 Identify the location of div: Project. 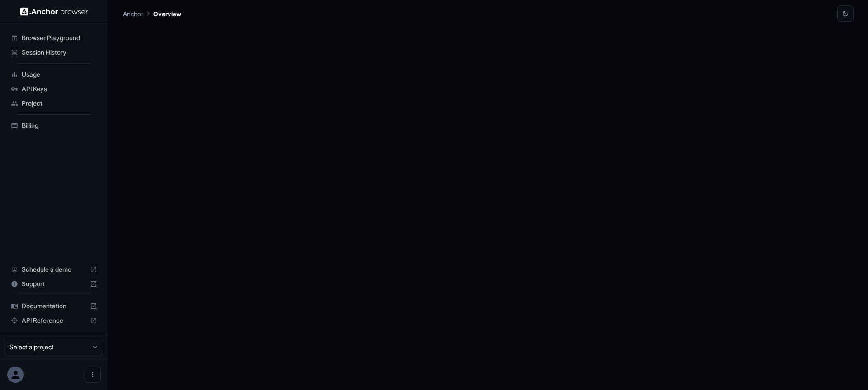
(54, 104).